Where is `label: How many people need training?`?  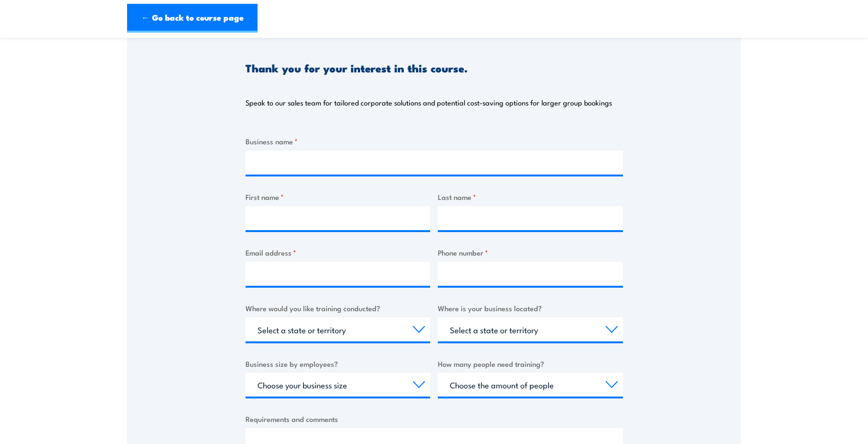 label: How many people need training? is located at coordinates (530, 364).